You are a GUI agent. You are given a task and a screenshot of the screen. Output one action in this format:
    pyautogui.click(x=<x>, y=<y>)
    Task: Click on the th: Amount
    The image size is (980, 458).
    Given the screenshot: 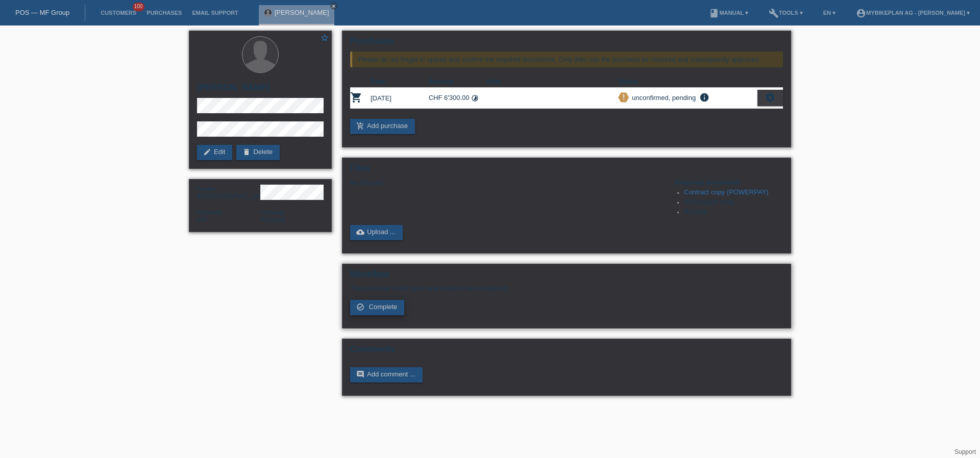 What is the action you would take?
    pyautogui.click(x=458, y=82)
    